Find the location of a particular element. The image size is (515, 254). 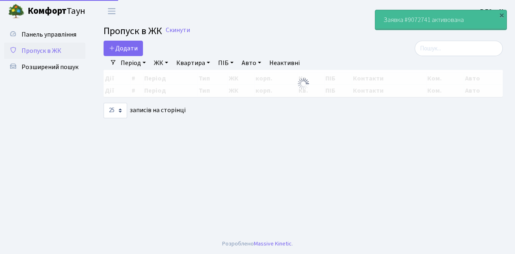

img: Обробка... is located at coordinates (304, 84).